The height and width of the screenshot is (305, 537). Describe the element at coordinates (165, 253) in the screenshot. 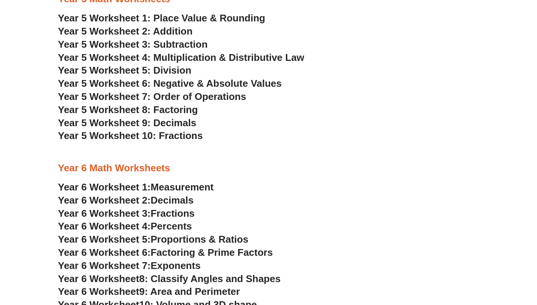

I see `a: Year 6 Worksheet 6:Factoring & Prime Factors` at that location.